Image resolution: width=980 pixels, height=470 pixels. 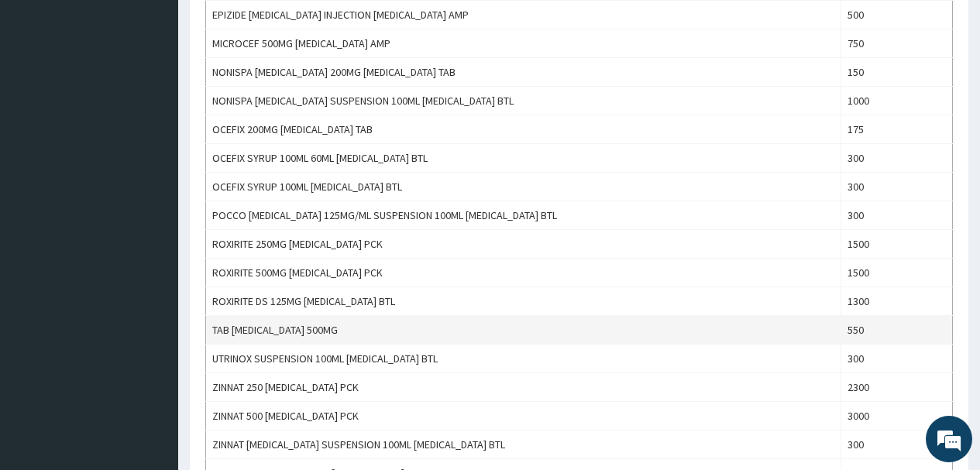 What do you see at coordinates (273, 26) in the screenshot?
I see `div: Minimize live chat window` at bounding box center [273, 26].